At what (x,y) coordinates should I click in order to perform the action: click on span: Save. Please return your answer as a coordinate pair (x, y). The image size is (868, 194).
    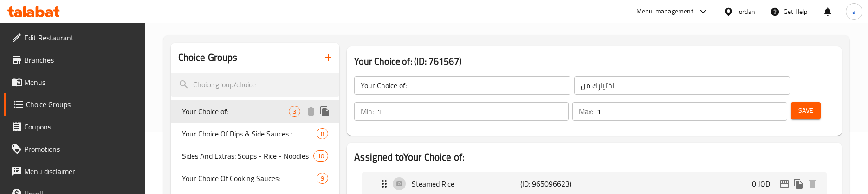
    Looking at the image, I should click on (805, 110).